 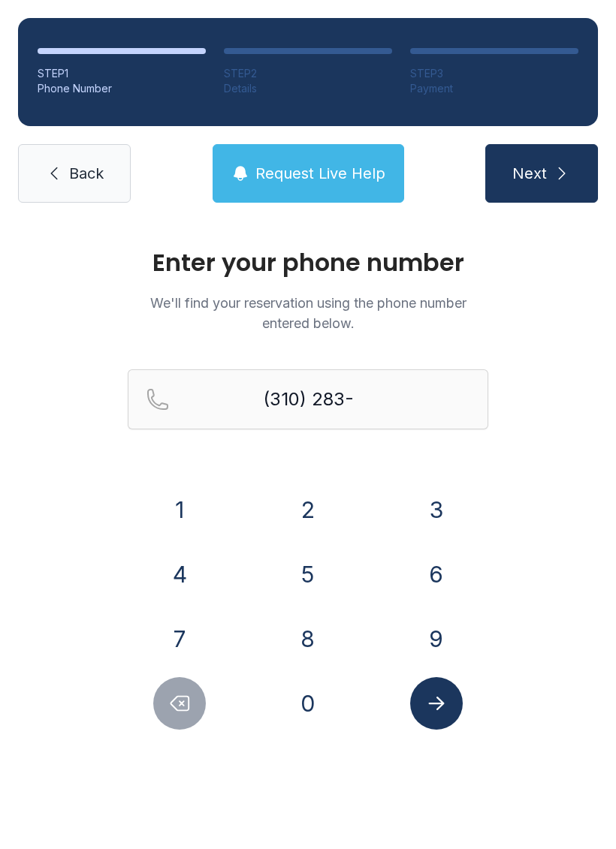 What do you see at coordinates (179, 703) in the screenshot?
I see `button: Delete number` at bounding box center [179, 703].